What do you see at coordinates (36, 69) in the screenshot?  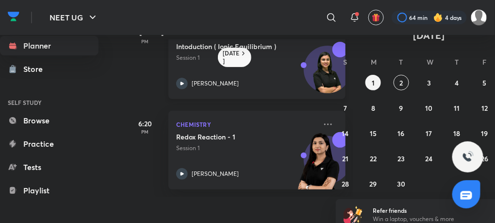 I see `div: Store` at bounding box center [36, 69].